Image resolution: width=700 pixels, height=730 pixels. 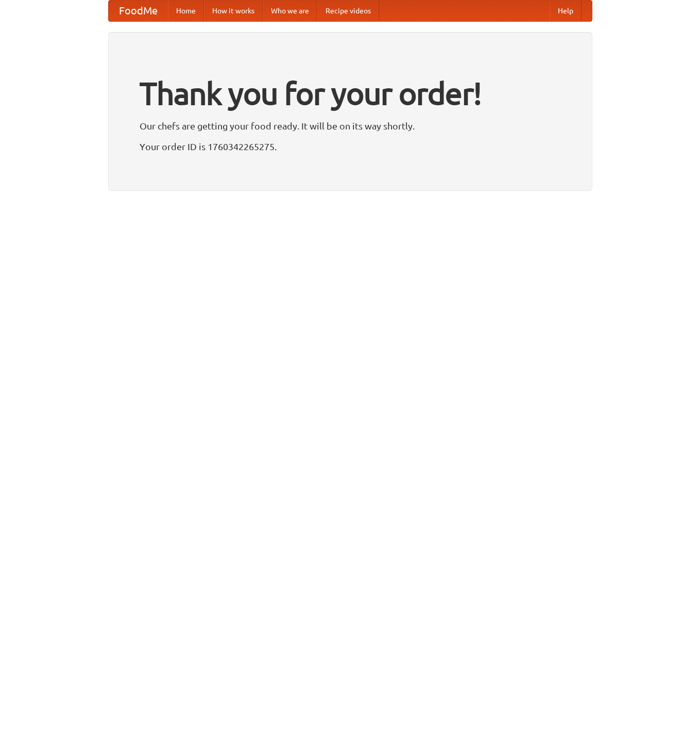 What do you see at coordinates (186, 11) in the screenshot?
I see `a: Home` at bounding box center [186, 11].